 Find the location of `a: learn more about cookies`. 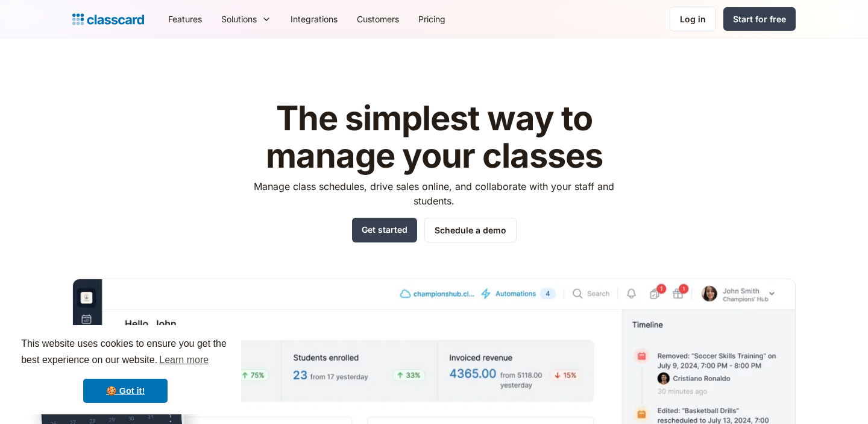

a: learn more about cookies is located at coordinates (183, 360).